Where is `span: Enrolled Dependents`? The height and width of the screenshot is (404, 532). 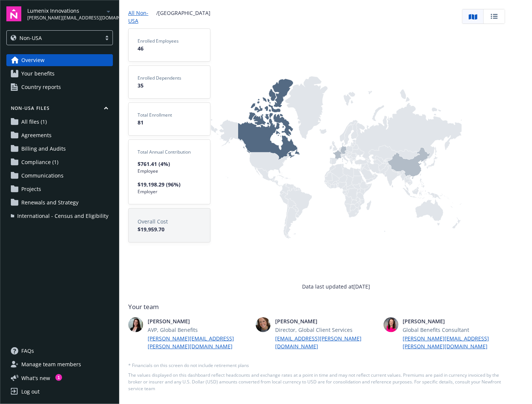 span: Enrolled Dependents is located at coordinates (169, 78).